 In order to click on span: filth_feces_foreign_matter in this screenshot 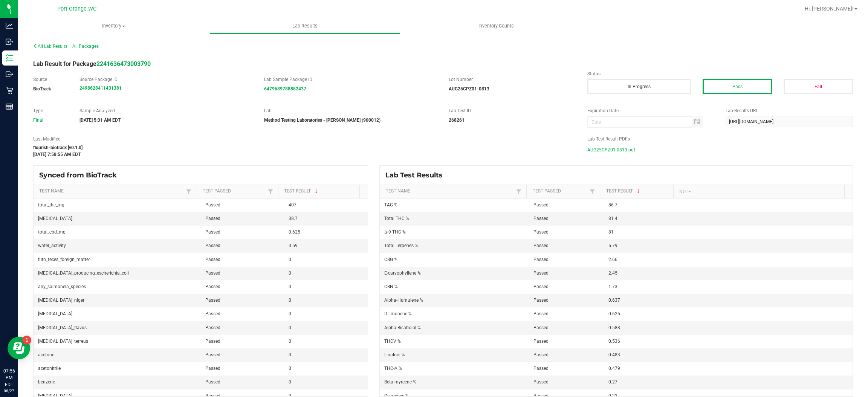, I will do `click(64, 259)`.